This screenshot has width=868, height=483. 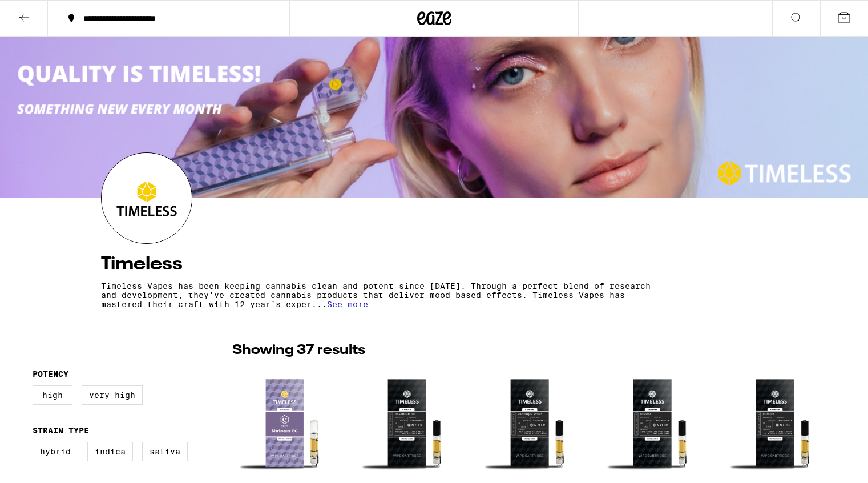 What do you see at coordinates (60, 431) in the screenshot?
I see `legend: Strain Type` at bounding box center [60, 431].